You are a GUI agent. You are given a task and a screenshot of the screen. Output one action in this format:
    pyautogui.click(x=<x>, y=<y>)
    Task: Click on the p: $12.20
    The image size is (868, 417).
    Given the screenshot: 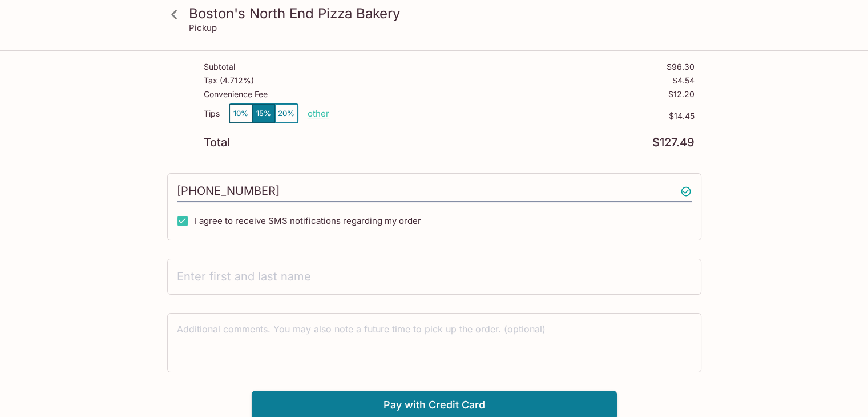 What is the action you would take?
    pyautogui.click(x=682, y=94)
    